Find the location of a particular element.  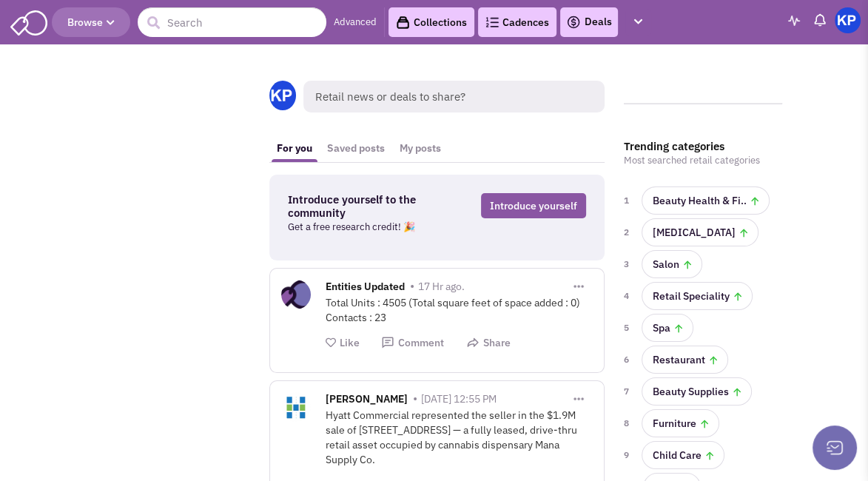

img: Cadences_logo.png is located at coordinates (493, 22).